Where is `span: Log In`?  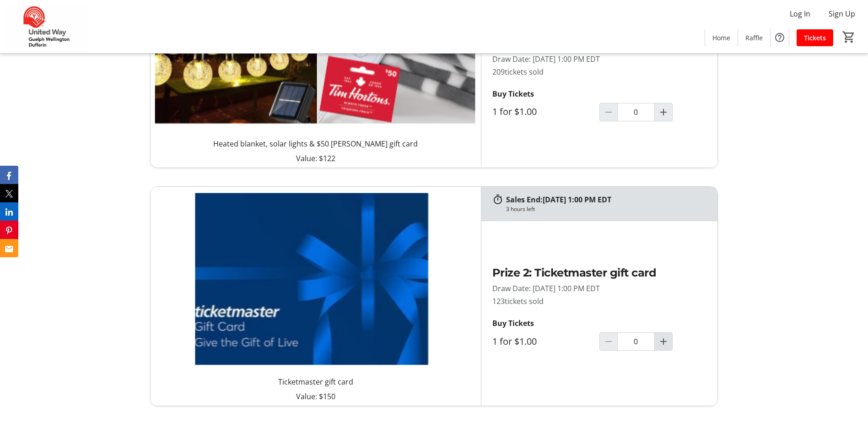
span: Log In is located at coordinates (800, 13).